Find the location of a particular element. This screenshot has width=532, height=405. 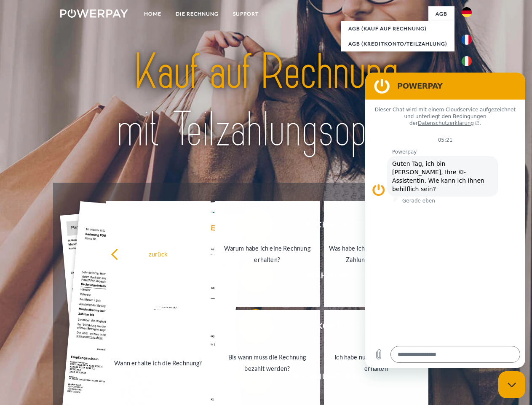

h2: POWERPAY is located at coordinates (92, 13).